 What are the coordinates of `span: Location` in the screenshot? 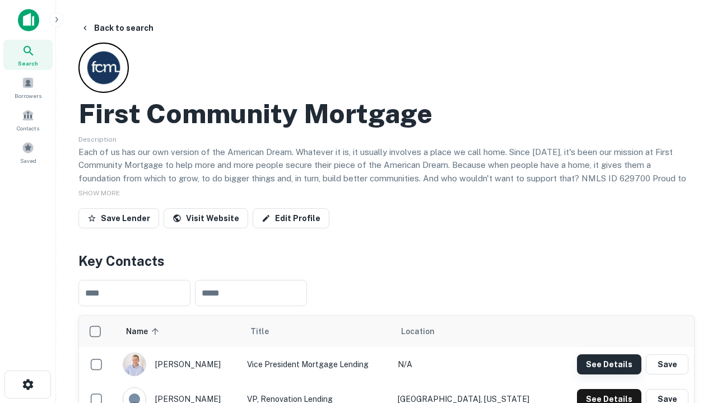 It's located at (418, 332).